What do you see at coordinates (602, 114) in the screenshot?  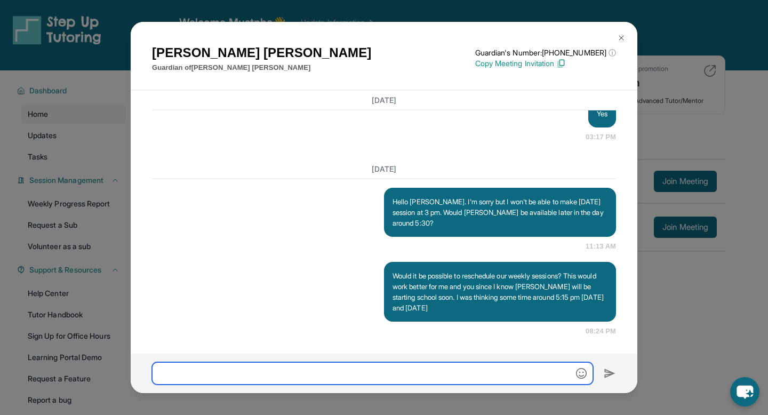 I see `p: Yes` at bounding box center [602, 114].